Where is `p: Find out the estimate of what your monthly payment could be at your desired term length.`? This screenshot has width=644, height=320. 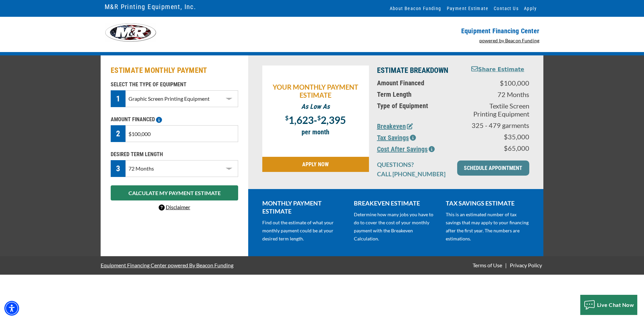
p: Find out the estimate of what your monthly payment could be at your desired term length. is located at coordinates (304, 230).